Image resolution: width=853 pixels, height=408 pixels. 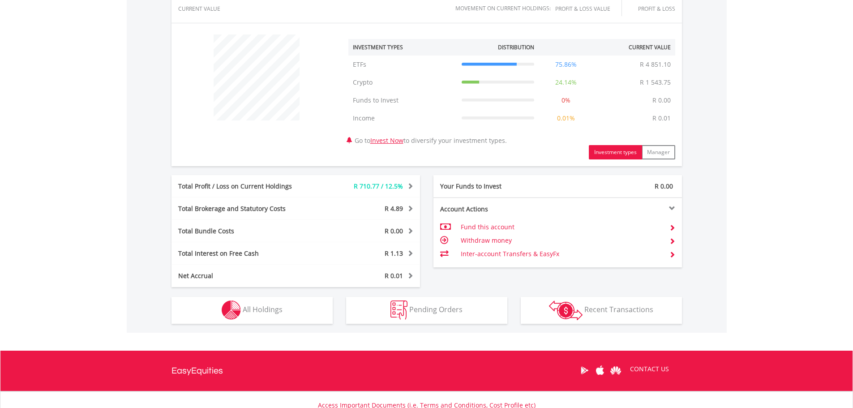 What do you see at coordinates (427, 310) in the screenshot?
I see `button: Pending Orders` at bounding box center [427, 310].